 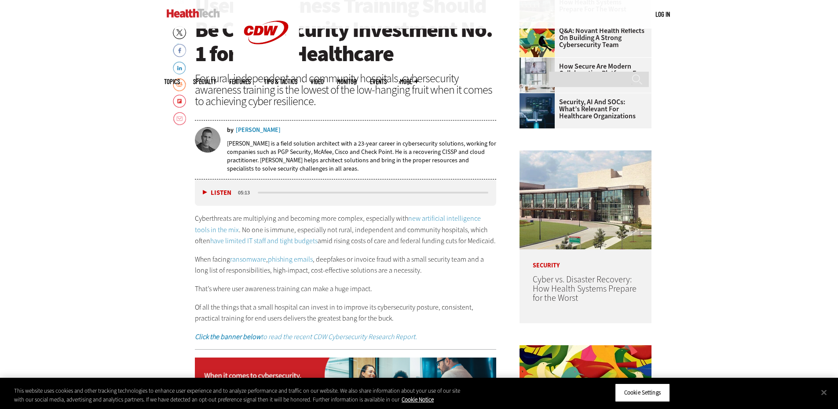 What do you see at coordinates (583, 109) in the screenshot?
I see `a: Security, AI and SOCs: What’s Relevant for Healthcare Organizations` at bounding box center [583, 109].